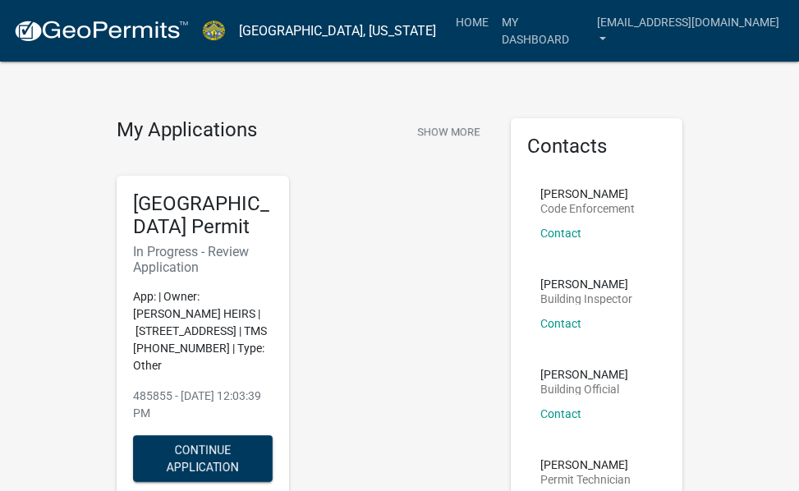 The width and height of the screenshot is (799, 491). What do you see at coordinates (203, 458) in the screenshot?
I see `button: Continue Application` at bounding box center [203, 458].